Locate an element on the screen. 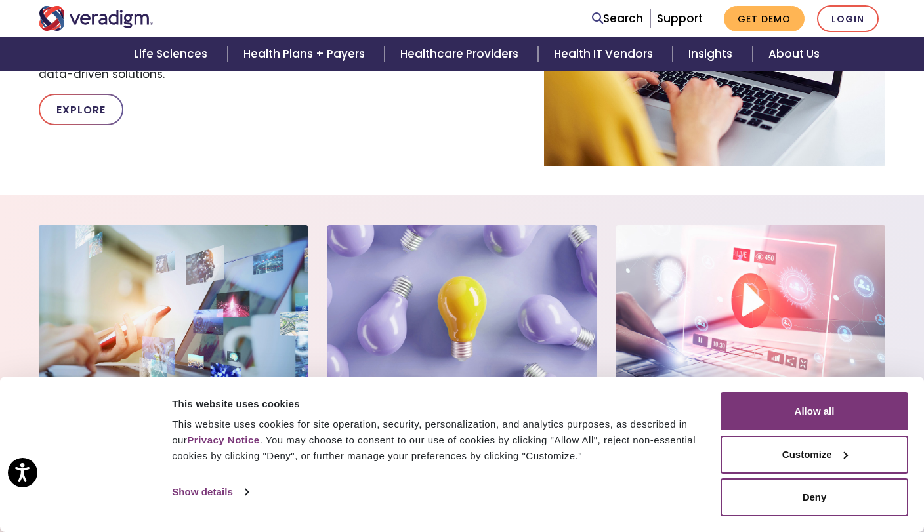  a: Life Sciences is located at coordinates (173, 54).